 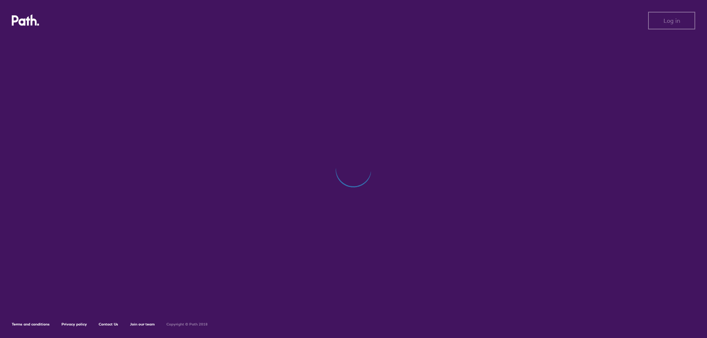 I want to click on a: Privacy policy, so click(x=74, y=324).